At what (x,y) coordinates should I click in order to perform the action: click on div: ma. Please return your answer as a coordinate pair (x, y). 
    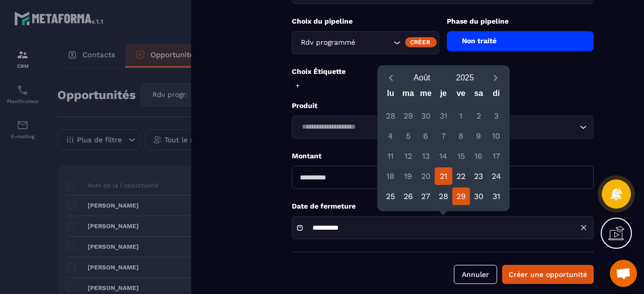
    Looking at the image, I should click on (408, 95).